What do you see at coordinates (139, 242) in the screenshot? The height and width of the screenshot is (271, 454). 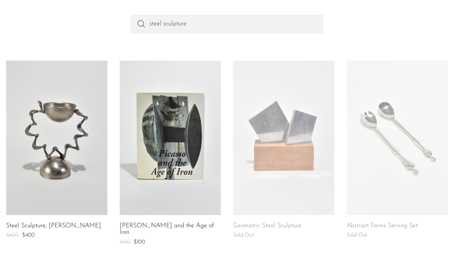 I see `span: $100` at bounding box center [139, 242].